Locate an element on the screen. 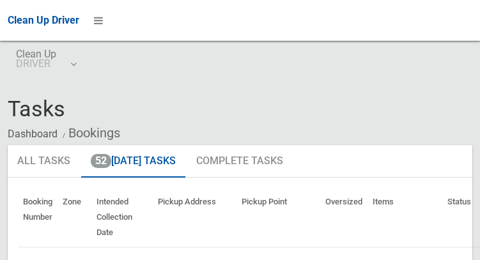  span: Tasks is located at coordinates (36, 109).